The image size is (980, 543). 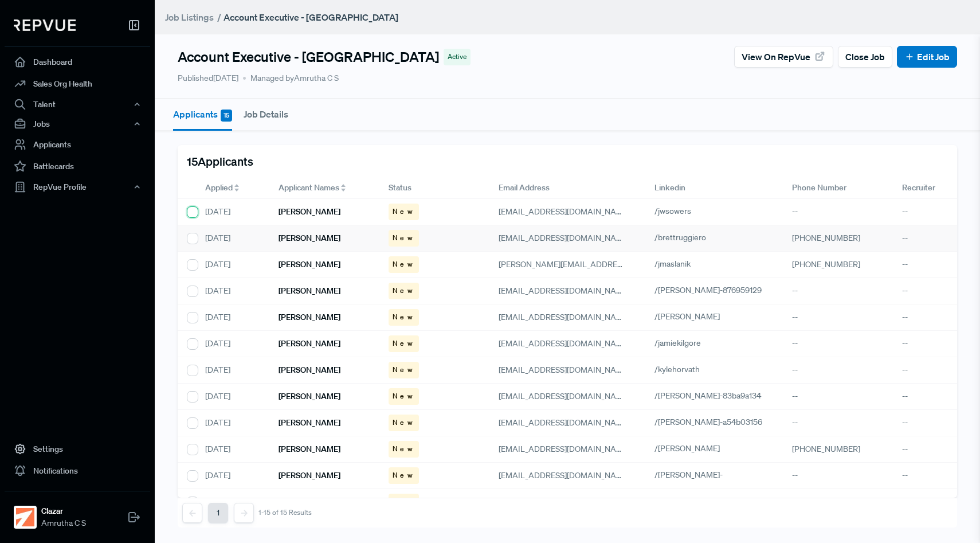 What do you see at coordinates (309, 188) in the screenshot?
I see `span: Applicant Names` at bounding box center [309, 188].